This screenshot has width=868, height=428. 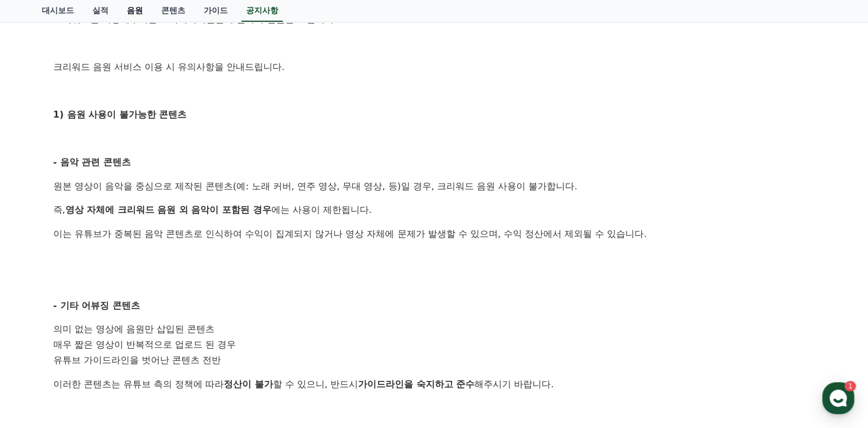 I want to click on strong: 1) 음원 사용이 불가능한 콘텐츠, so click(x=120, y=114).